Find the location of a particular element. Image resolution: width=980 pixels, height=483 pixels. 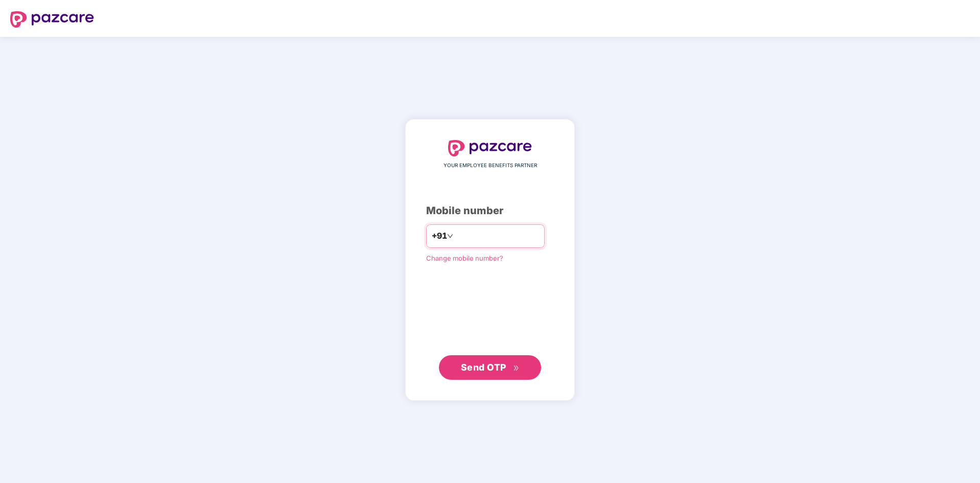

span: down is located at coordinates (450, 236).